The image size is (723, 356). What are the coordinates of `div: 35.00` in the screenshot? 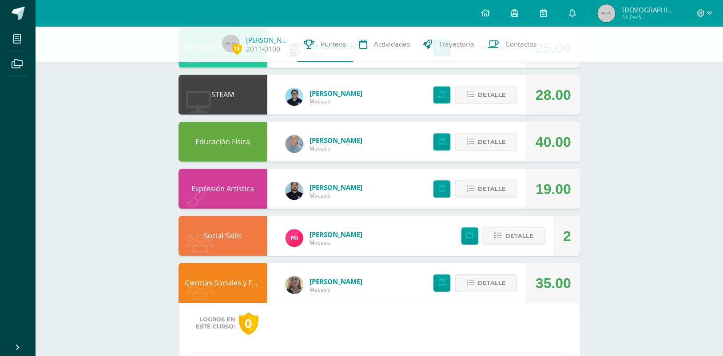 It's located at (554, 284).